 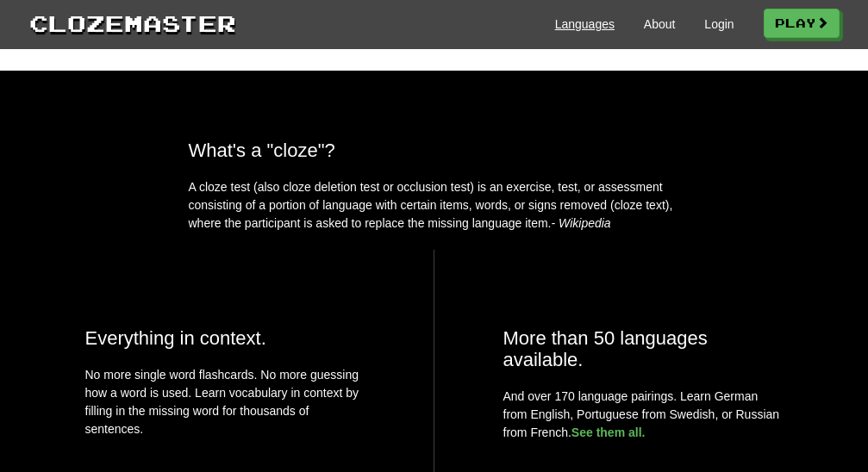 I want to click on h2: Everything in context., so click(x=225, y=338).